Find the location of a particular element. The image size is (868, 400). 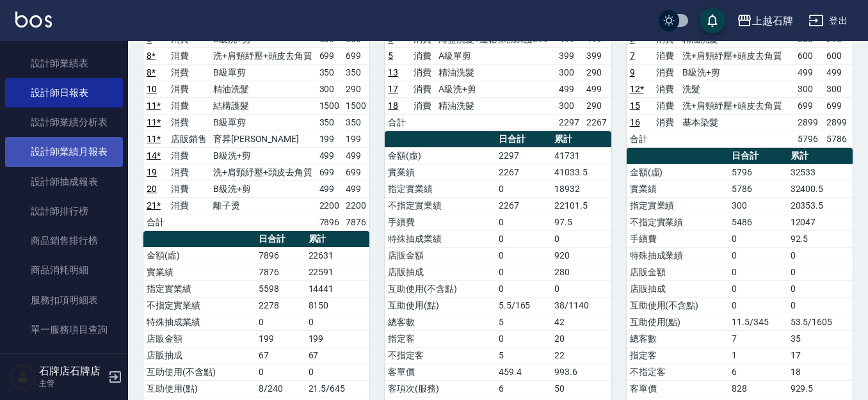

td: 結構護髮 is located at coordinates (263, 106).